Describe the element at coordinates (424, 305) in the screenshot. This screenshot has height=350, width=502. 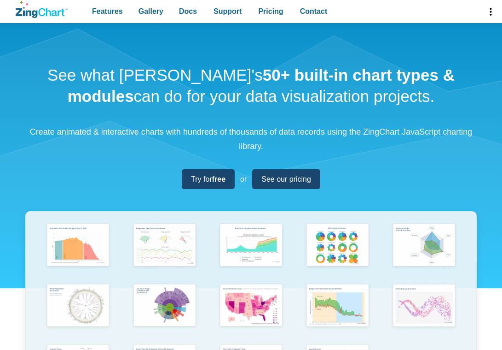
I see `img: Points Along a Sine Wave` at that location.